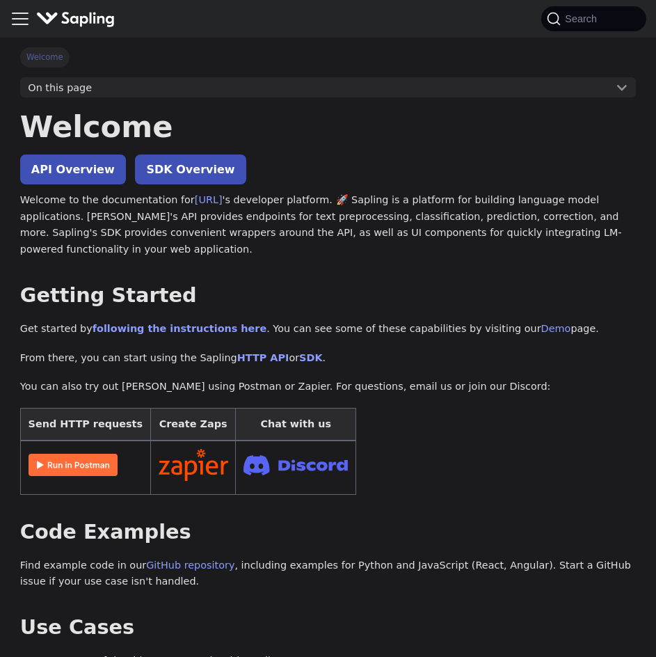 The width and height of the screenshot is (656, 657). I want to click on a: SDK, so click(310, 358).